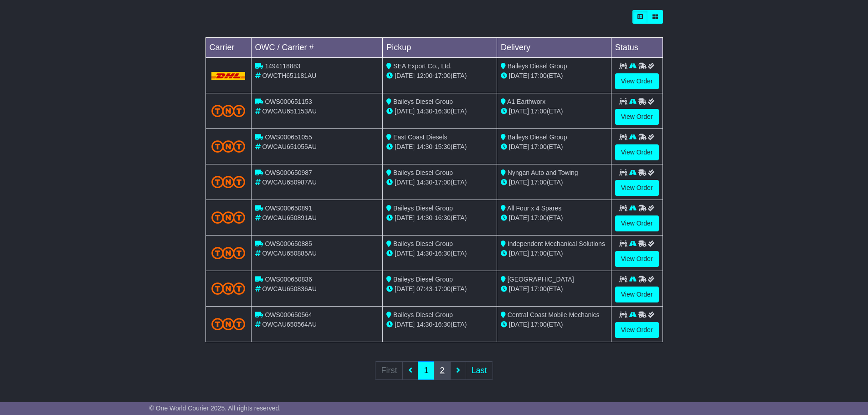 The height and width of the screenshot is (415, 868). What do you see at coordinates (553, 315) in the screenshot?
I see `span: Central Coast Mobile Mechanics` at bounding box center [553, 315].